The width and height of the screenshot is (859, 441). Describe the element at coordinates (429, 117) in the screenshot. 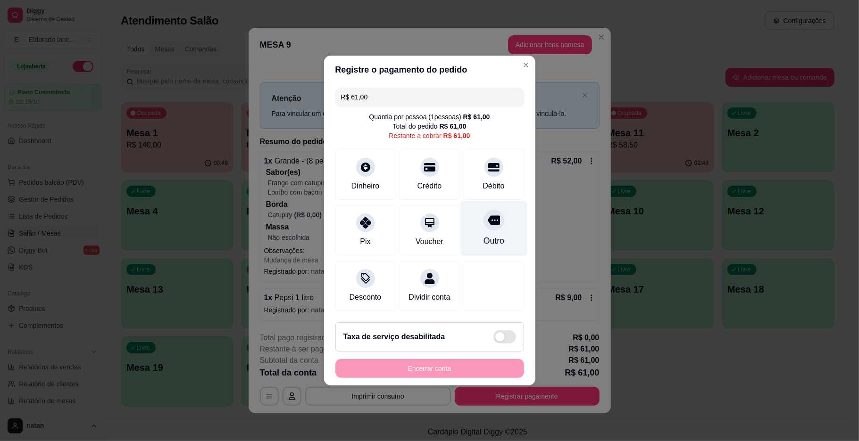

I see `div: Quantia por pessoa ( 1 pessoas)` at that location.